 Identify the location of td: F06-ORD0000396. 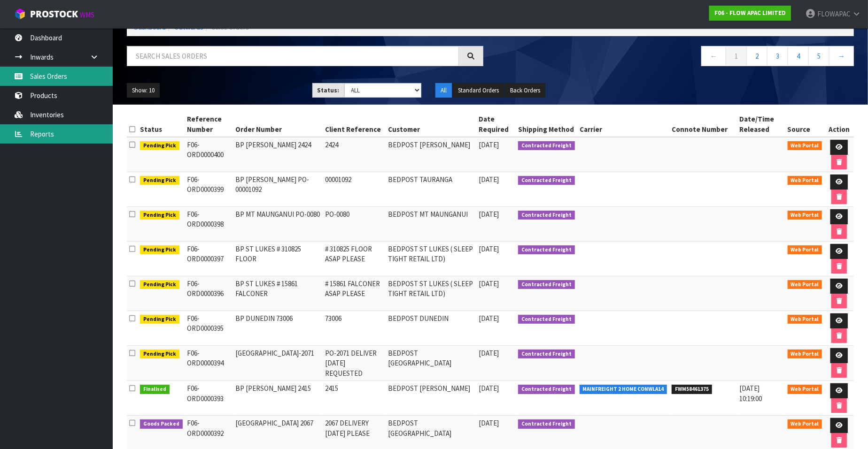
(209, 294).